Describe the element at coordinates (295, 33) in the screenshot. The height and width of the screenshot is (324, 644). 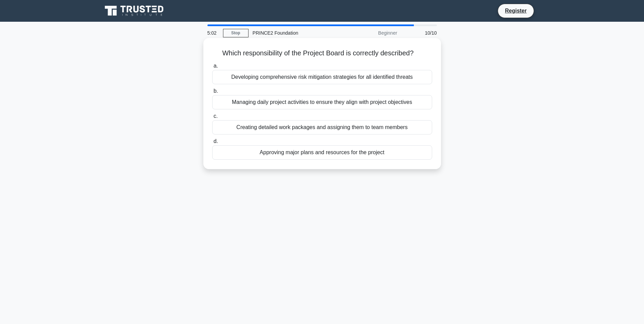
I see `div: PRINCE2 Foundation` at that location.